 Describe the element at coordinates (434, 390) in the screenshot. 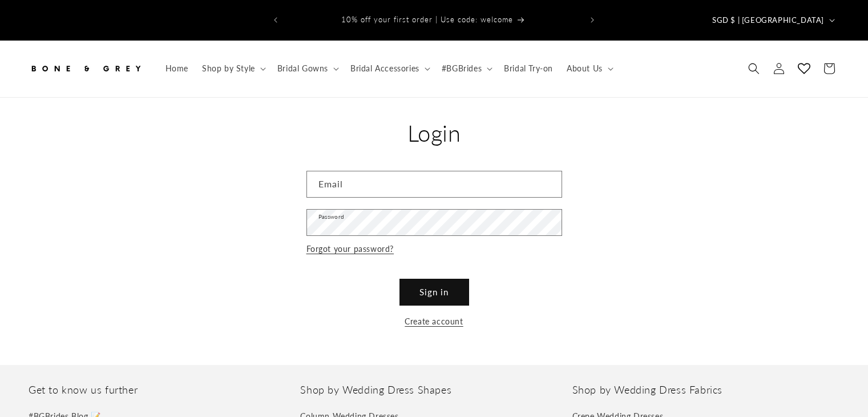

I see `h2: Shop by Wedding Dress Shapes` at that location.